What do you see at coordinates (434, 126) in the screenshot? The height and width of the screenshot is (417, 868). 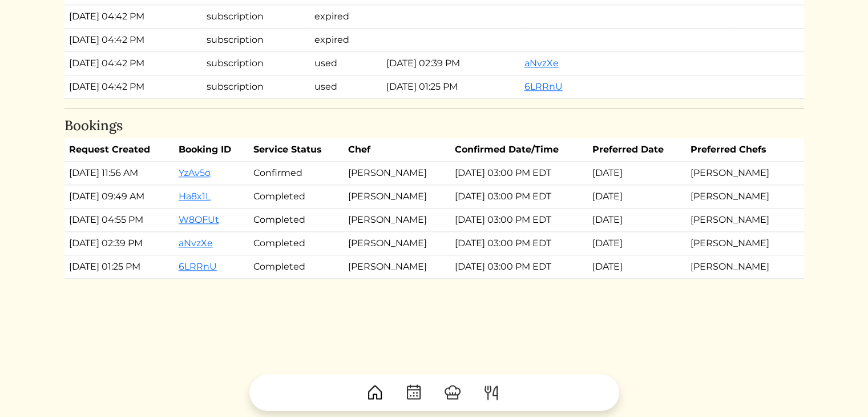 I see `h4: Bookings` at bounding box center [434, 126].